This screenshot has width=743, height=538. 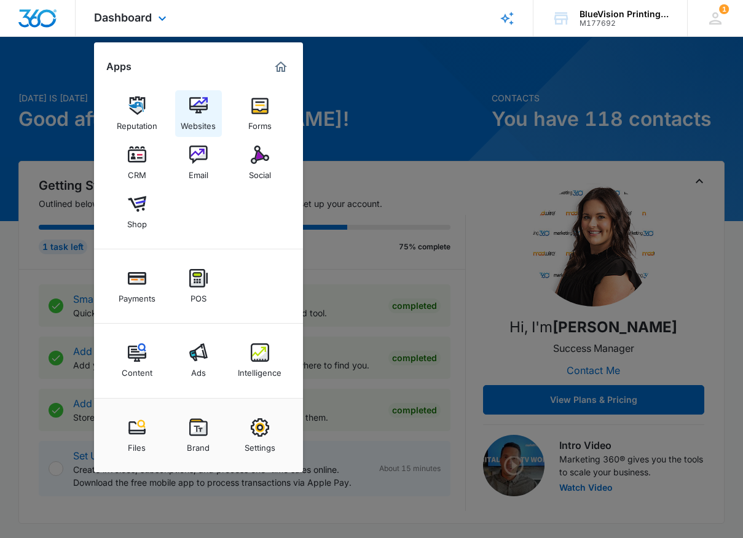 I want to click on div: Reputation, so click(x=137, y=123).